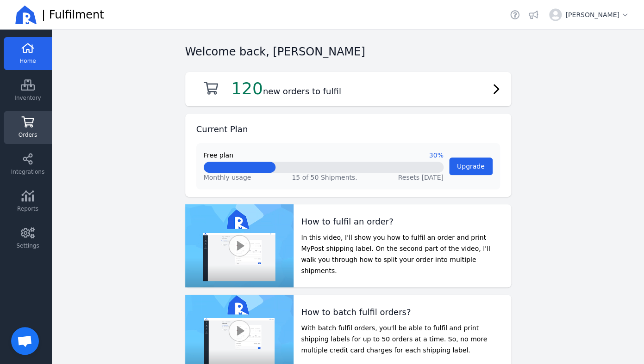 This screenshot has width=644, height=364. What do you see at coordinates (515, 15) in the screenshot?
I see `a: Helpdesk` at bounding box center [515, 15].